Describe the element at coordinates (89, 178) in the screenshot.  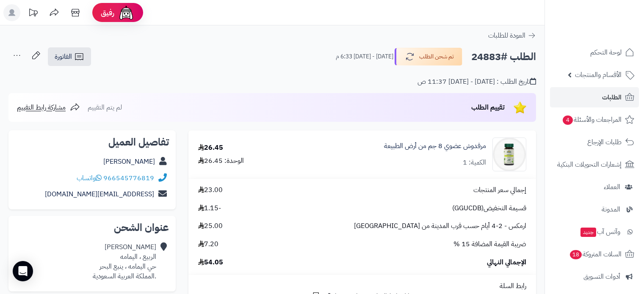
I see `span: واتساب` at that location.